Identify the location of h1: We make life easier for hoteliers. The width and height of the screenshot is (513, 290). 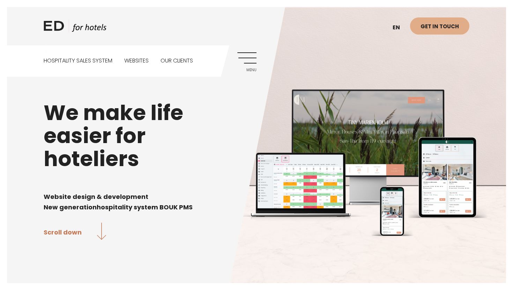
(257, 136).